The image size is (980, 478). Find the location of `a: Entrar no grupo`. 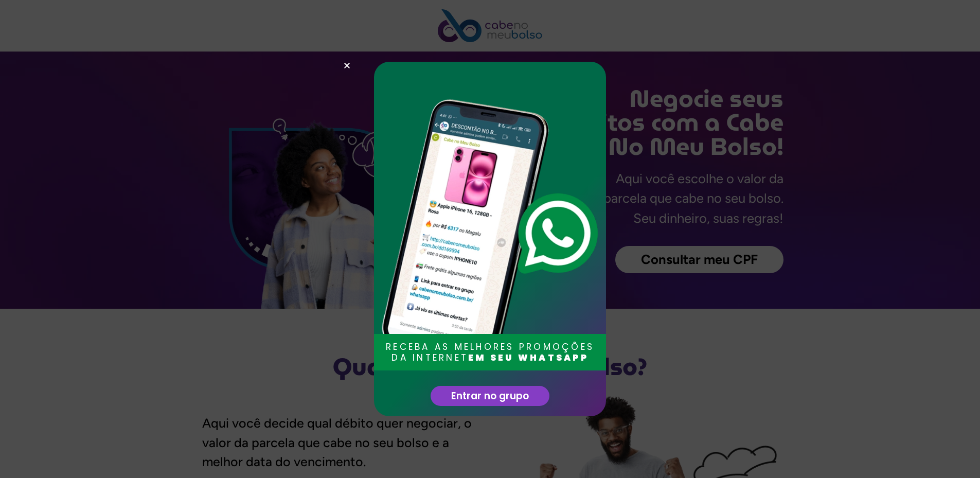

a: Entrar no grupo is located at coordinates (490, 395).